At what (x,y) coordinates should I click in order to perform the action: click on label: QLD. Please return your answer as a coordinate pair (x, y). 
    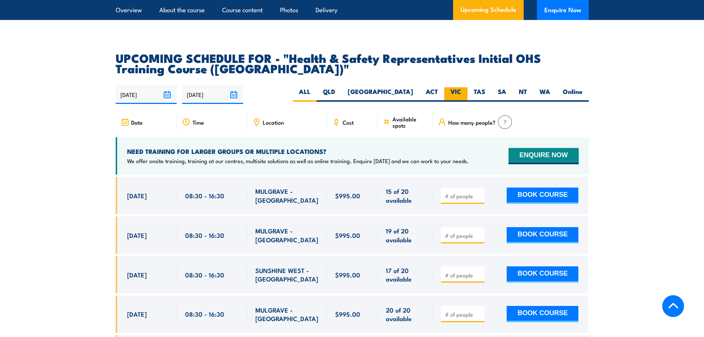
    Looking at the image, I should click on (329, 94).